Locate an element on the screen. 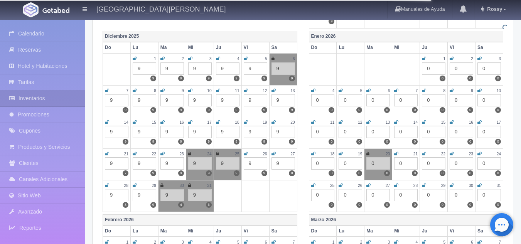 The width and height of the screenshot is (521, 244). small: 18 is located at coordinates (332, 154).